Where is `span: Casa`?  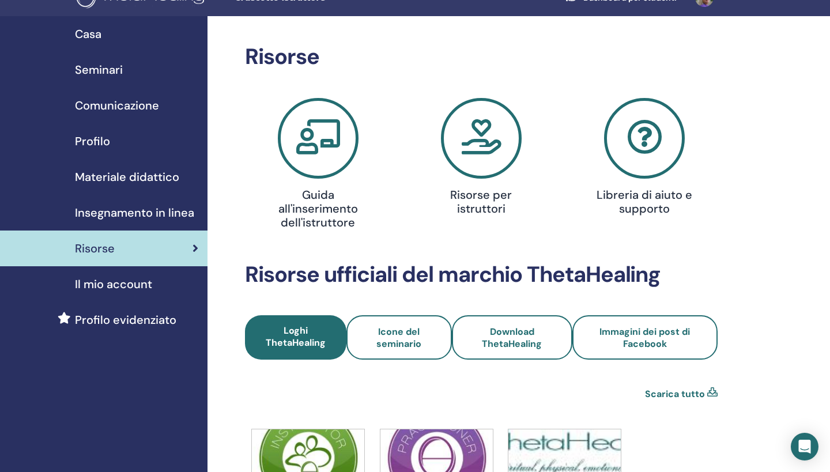
span: Casa is located at coordinates (88, 34).